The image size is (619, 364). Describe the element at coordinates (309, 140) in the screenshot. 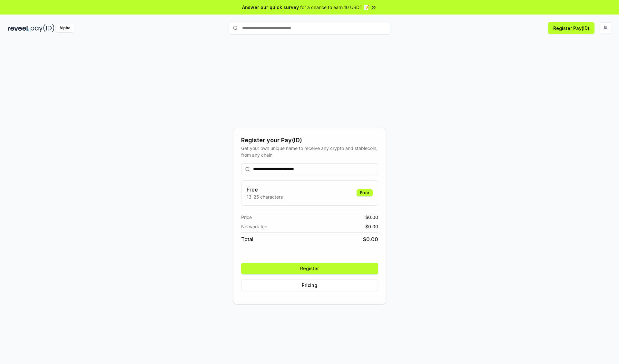

I see `div: Register your Pay(ID)` at that location.